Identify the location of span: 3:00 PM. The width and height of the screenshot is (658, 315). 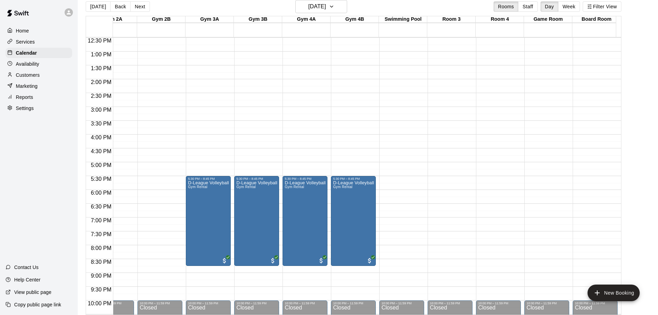
(101, 110).